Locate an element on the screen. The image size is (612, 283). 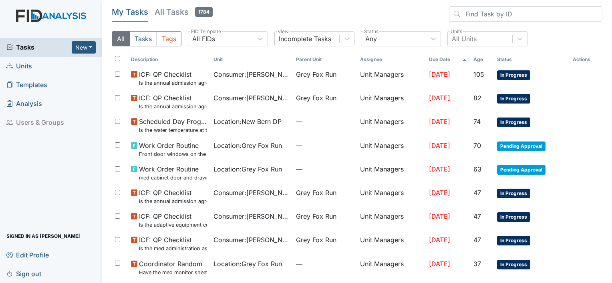
span: Coordinator Random Have the med monitor sheets been filled out? is located at coordinates (173, 268).